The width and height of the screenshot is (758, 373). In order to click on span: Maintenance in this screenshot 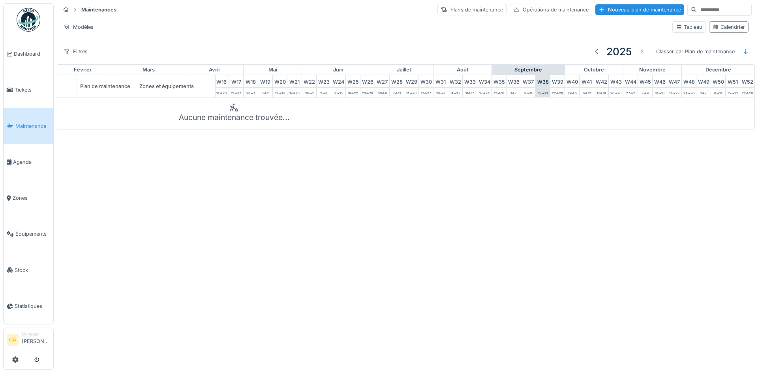, I will do `click(33, 126)`.